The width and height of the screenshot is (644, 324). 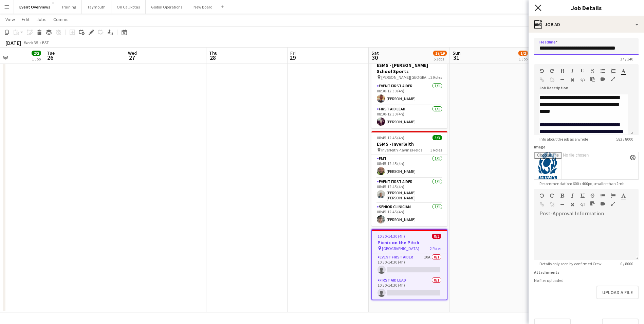 I want to click on button: Event Overviews, so click(x=35, y=7).